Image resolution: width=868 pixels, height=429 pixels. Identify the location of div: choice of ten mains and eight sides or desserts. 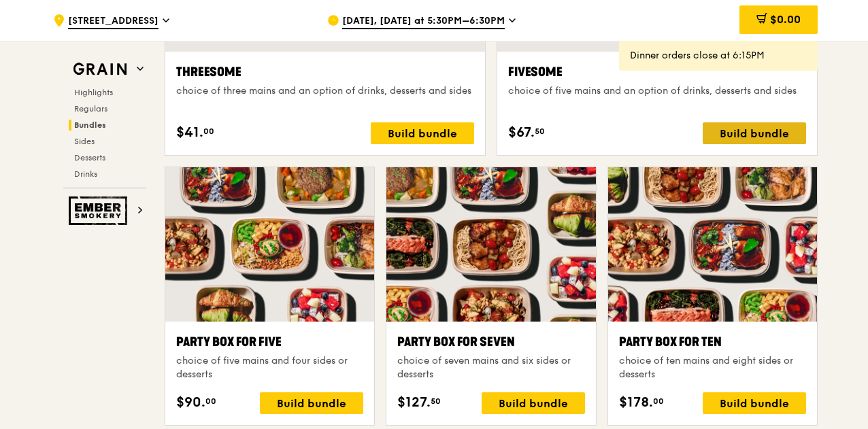
(712, 368).